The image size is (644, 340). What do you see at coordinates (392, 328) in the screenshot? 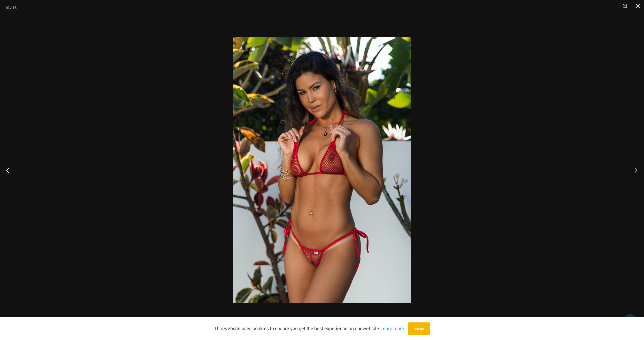
I see `a: Learn more` at bounding box center [392, 328].